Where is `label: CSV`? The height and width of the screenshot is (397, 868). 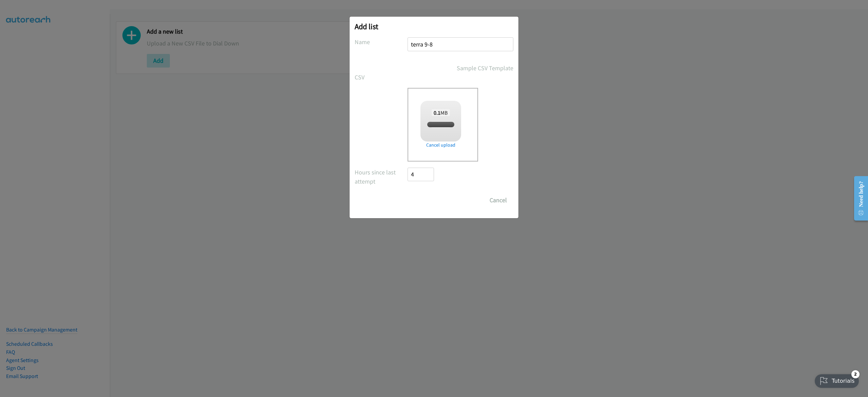
label: CSV is located at coordinates (381, 77).